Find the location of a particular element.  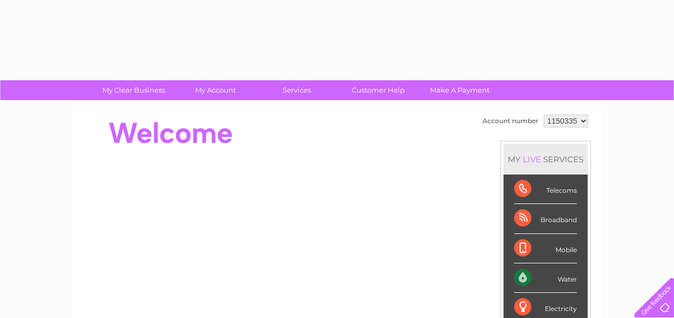

div: Water is located at coordinates (545, 278).